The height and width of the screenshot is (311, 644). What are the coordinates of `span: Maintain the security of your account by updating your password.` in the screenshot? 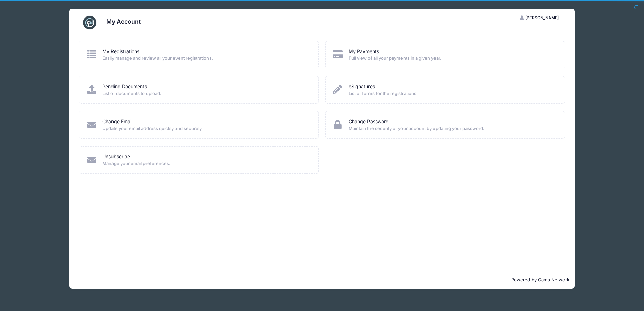 It's located at (452, 128).